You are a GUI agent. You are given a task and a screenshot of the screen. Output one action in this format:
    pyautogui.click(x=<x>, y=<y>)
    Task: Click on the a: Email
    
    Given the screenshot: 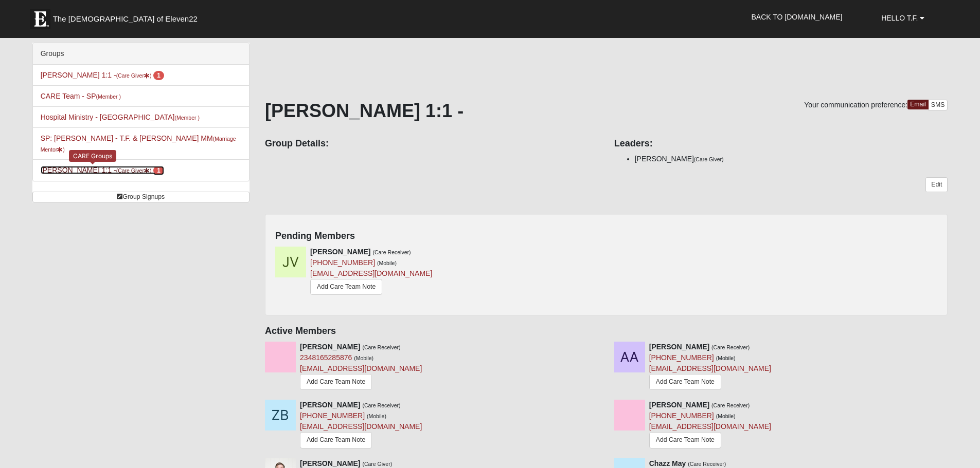 What is the action you would take?
    pyautogui.click(x=918, y=105)
    